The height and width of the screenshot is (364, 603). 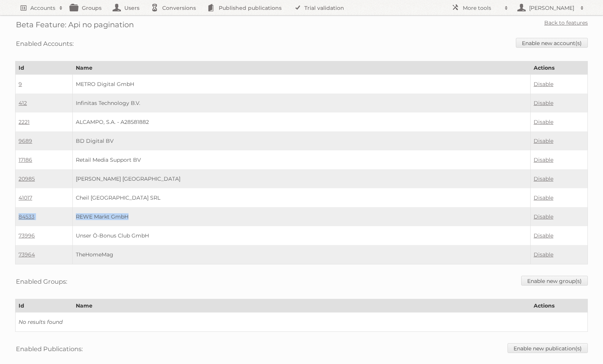 I want to click on a: 73996, so click(x=27, y=236).